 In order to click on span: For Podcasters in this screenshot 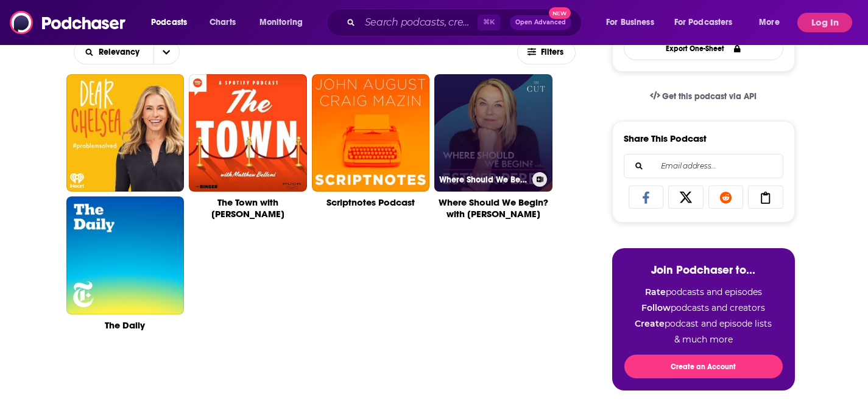, I will do `click(704, 22)`.